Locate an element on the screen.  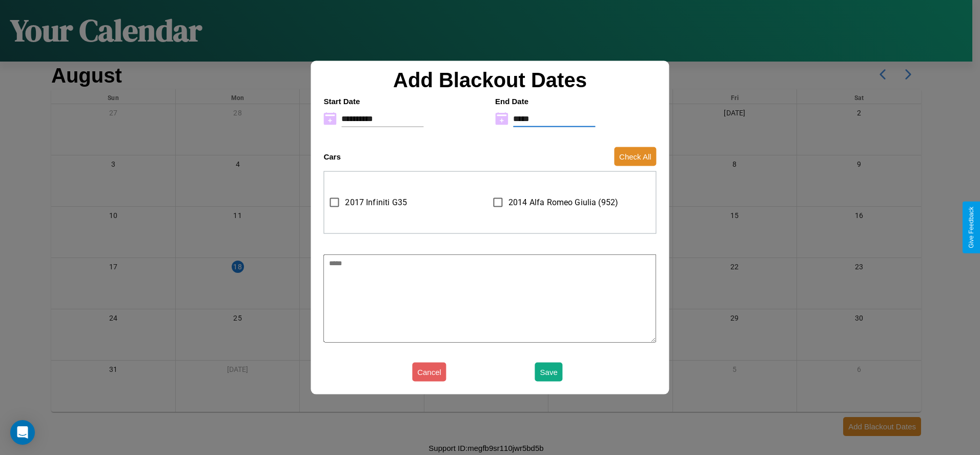
h4: Start Date is located at coordinates (404, 101).